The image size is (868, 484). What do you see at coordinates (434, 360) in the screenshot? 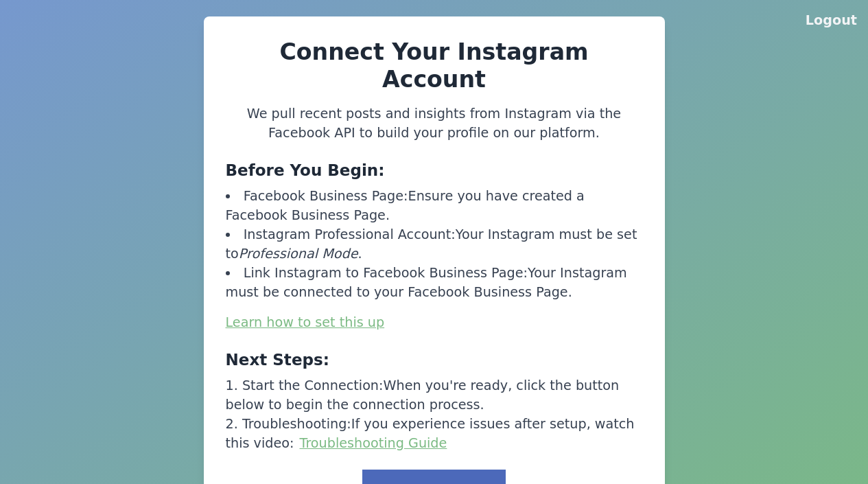
I see `h3: Next Steps:` at bounding box center [434, 360].